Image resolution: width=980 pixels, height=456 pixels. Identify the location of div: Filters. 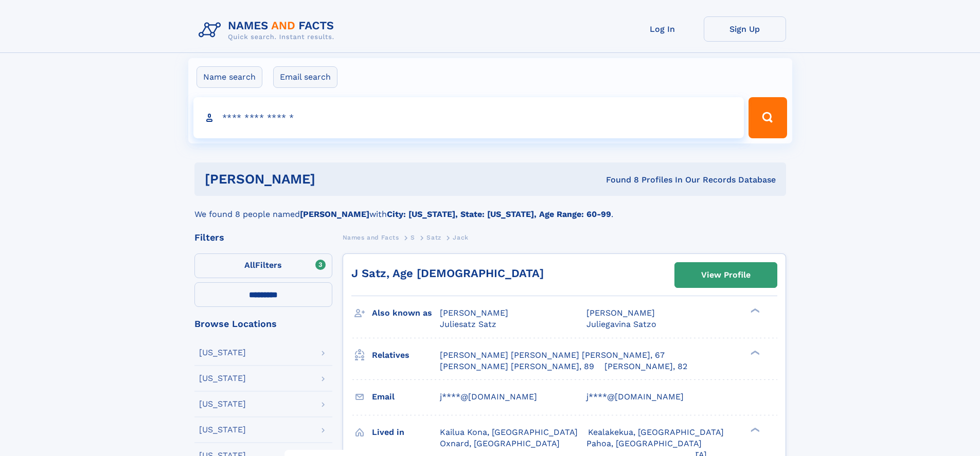
(263, 237).